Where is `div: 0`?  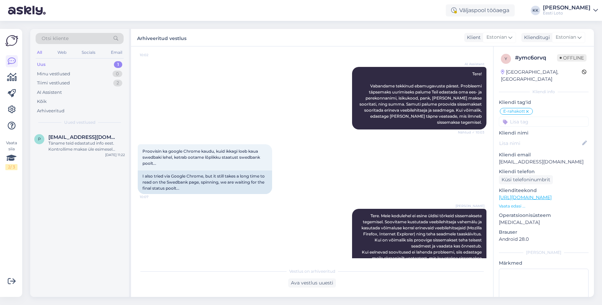 div: 0 is located at coordinates (117, 74).